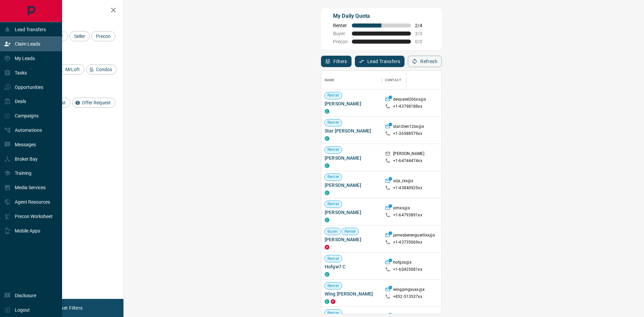 Image resolution: width=644 pixels, height=317 pixels. What do you see at coordinates (407, 134) in the screenshot?
I see `p: +1- 36588579xx` at bounding box center [407, 134].